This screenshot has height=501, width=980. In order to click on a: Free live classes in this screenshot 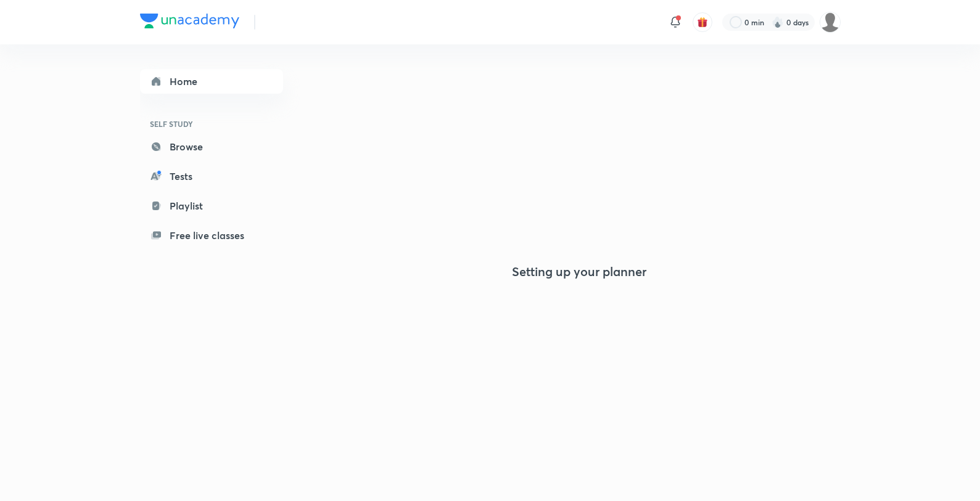, I will do `click(211, 236)`.